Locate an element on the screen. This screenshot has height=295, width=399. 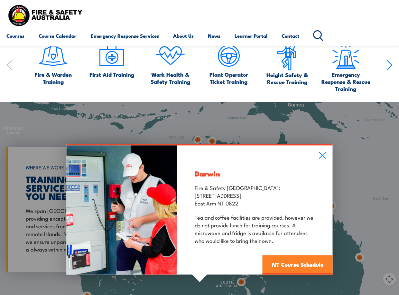
img: icon-4 is located at coordinates (170, 56).